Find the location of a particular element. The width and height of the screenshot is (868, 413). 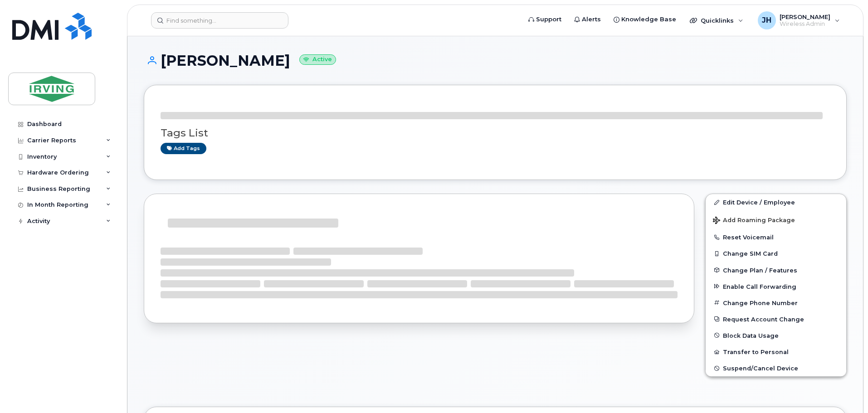

button: Change Plan / Features is located at coordinates (776, 271).